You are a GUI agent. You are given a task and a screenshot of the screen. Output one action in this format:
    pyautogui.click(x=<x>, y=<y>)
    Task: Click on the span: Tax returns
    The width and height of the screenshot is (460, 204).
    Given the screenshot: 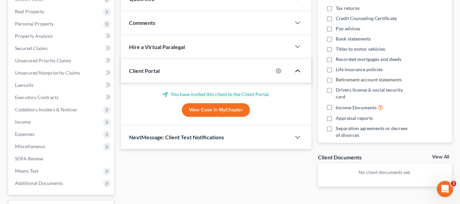 What is the action you would take?
    pyautogui.click(x=348, y=8)
    